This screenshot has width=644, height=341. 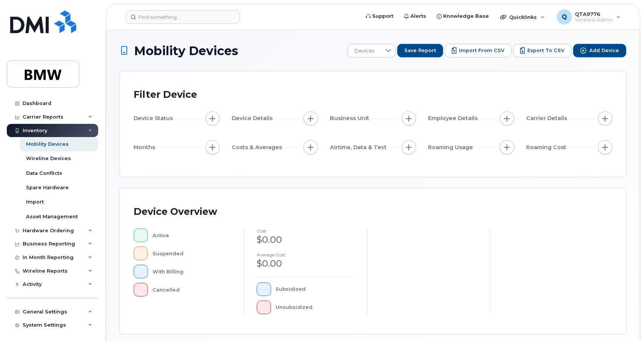 I want to click on span: Export to CSV, so click(x=546, y=51).